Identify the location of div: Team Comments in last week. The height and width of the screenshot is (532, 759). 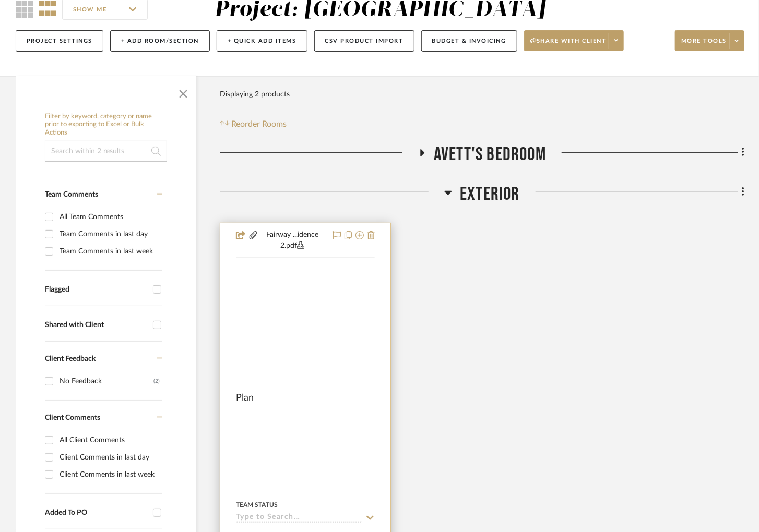
(110, 251).